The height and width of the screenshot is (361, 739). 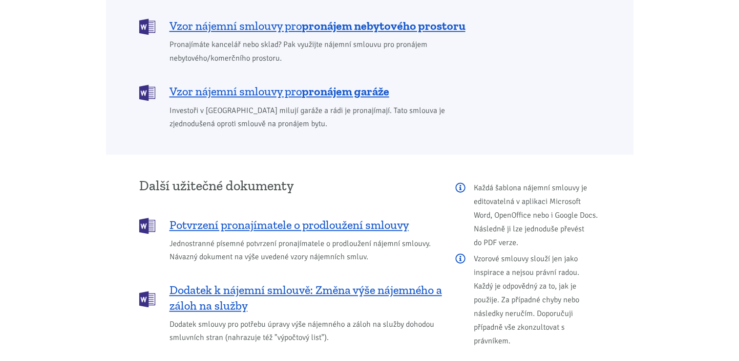 What do you see at coordinates (291, 186) in the screenshot?
I see `h3: Další užitečné dokumenty` at bounding box center [291, 186].